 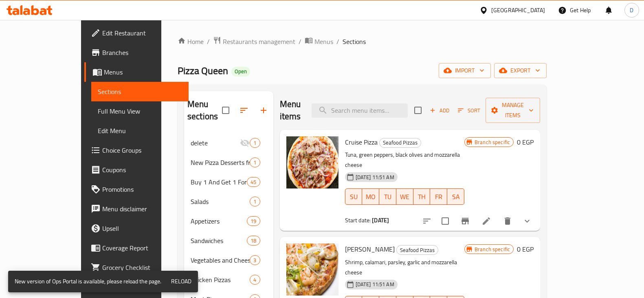 I want to click on div: New version of Ops Portal is available, please reload the page., so click(x=88, y=282).